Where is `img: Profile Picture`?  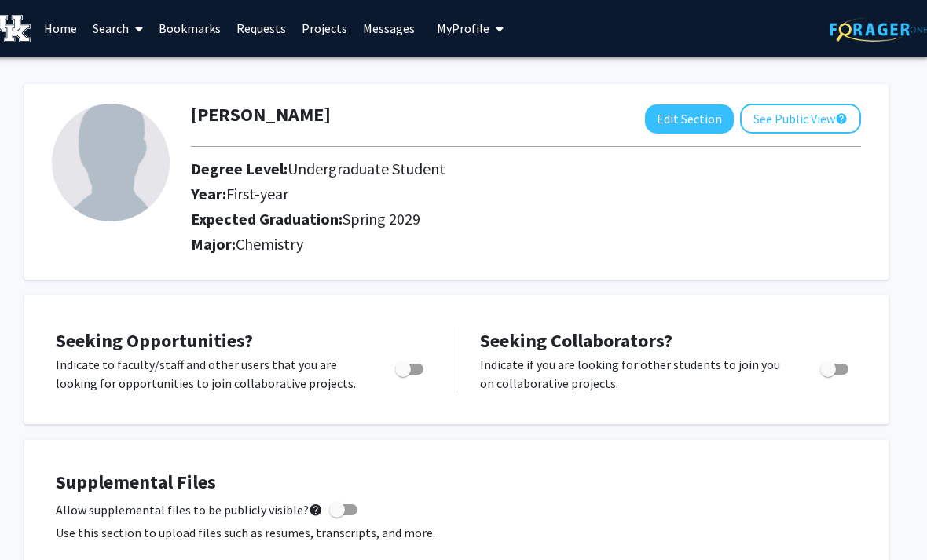
img: Profile Picture is located at coordinates (111, 162).